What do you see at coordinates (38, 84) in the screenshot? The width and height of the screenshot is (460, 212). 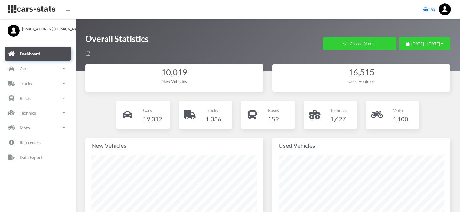 I see `a: Trucks` at bounding box center [38, 84].